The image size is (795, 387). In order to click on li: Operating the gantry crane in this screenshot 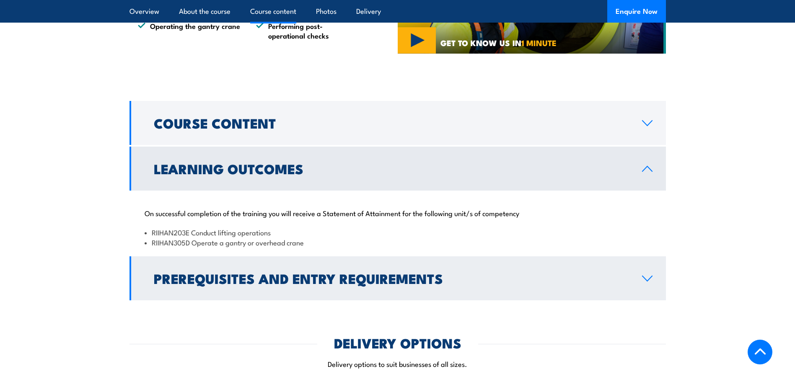, I will do `click(189, 31)`.